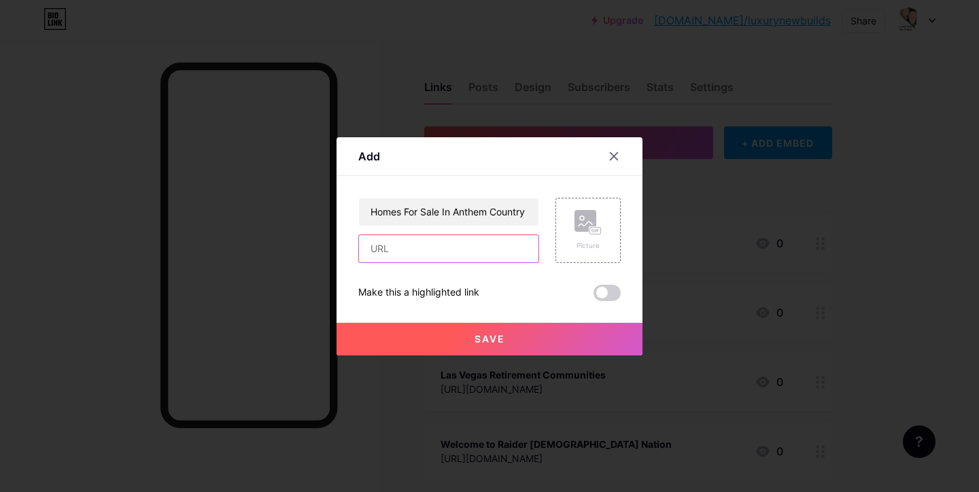 The width and height of the screenshot is (979, 492). Describe the element at coordinates (449, 212) in the screenshot. I see `input: Title` at that location.